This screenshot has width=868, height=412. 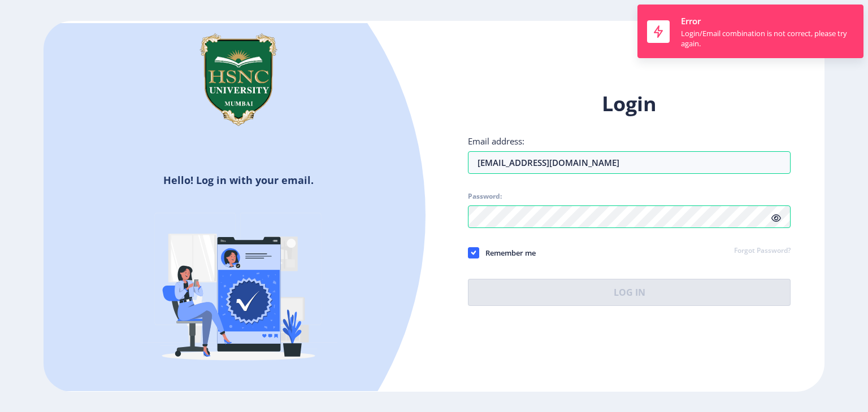 I want to click on span: Remember me, so click(x=507, y=253).